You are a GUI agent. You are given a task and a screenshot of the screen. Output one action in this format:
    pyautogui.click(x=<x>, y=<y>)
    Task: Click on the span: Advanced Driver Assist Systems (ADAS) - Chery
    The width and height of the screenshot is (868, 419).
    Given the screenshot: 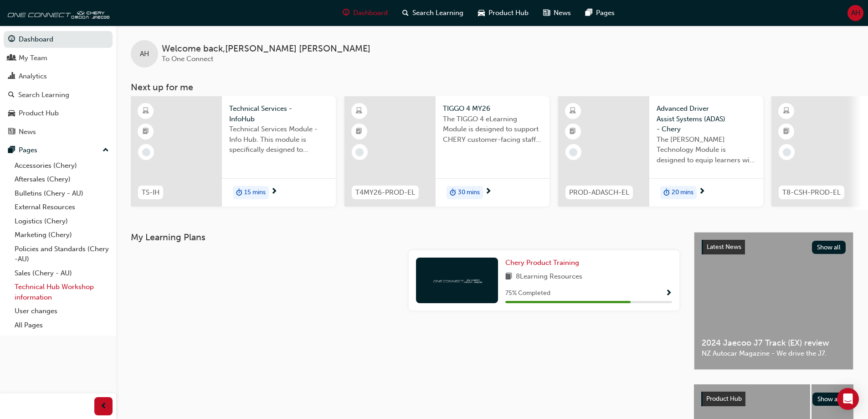 What is the action you would take?
    pyautogui.click(x=706, y=119)
    